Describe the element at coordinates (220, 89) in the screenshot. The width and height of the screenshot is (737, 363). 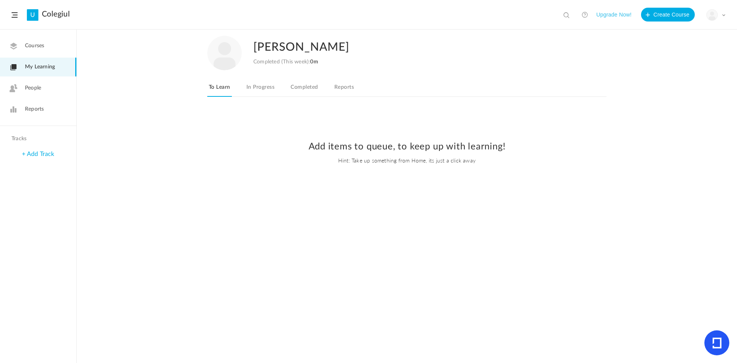
I see `a: To Learn` at that location.